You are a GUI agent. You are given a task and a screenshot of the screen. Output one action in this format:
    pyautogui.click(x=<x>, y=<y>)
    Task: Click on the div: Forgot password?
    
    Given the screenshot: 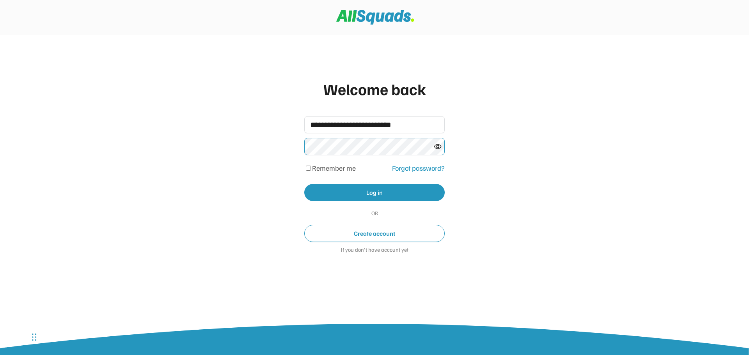 What is the action you would take?
    pyautogui.click(x=418, y=168)
    